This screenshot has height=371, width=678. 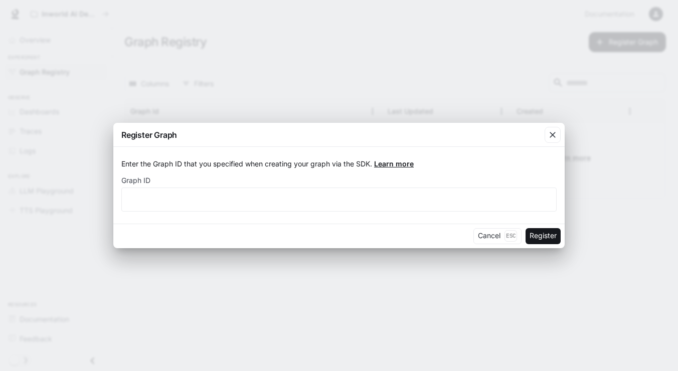 I want to click on p: Graph ID, so click(x=136, y=180).